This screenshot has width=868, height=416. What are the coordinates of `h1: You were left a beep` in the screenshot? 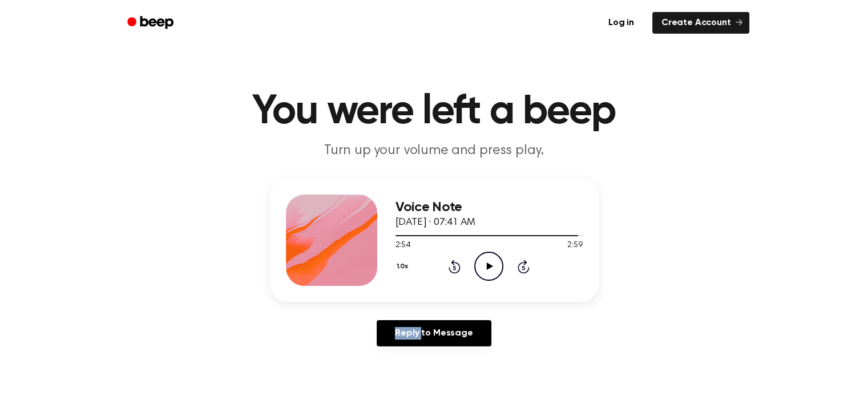 It's located at (434, 112).